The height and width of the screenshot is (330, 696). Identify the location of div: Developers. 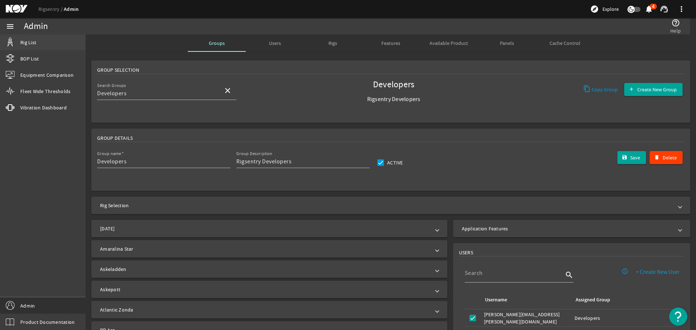
(625, 318).